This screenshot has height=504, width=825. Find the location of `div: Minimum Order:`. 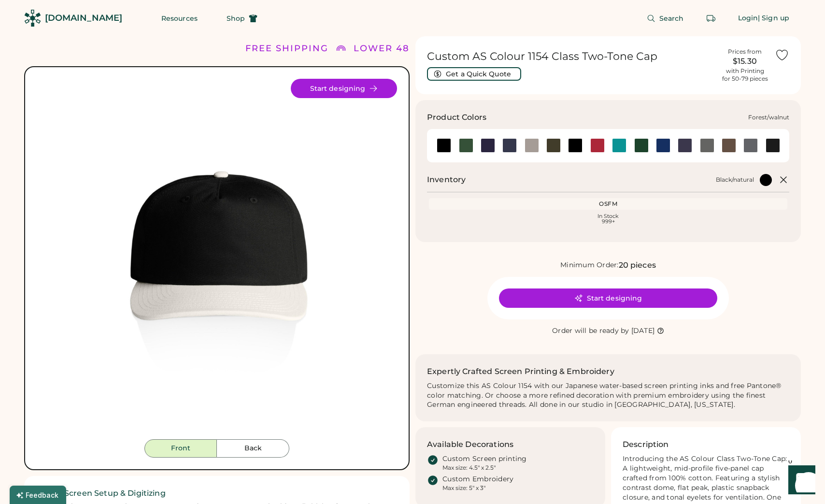

div: Minimum Order: is located at coordinates (590, 265).